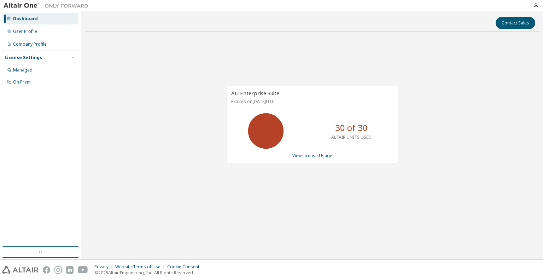  Describe the element at coordinates (105, 267) in the screenshot. I see `div: Privacy` at that location.